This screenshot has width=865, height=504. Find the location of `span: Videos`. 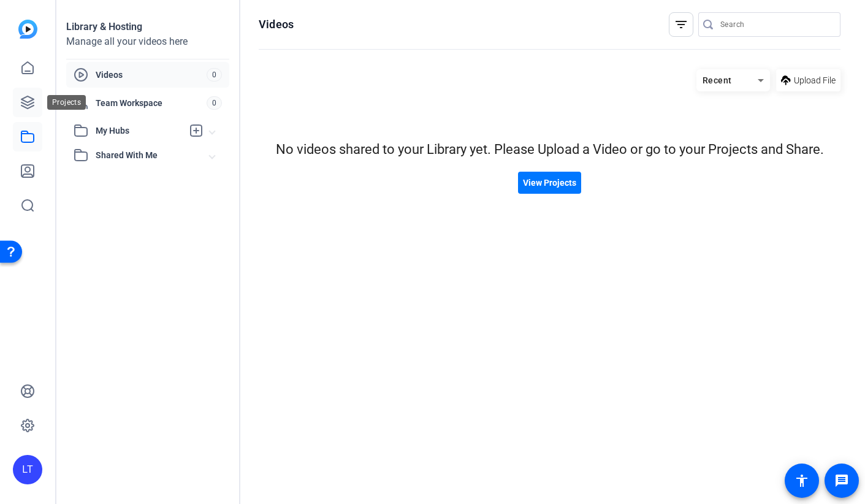

span: Videos is located at coordinates (151, 75).